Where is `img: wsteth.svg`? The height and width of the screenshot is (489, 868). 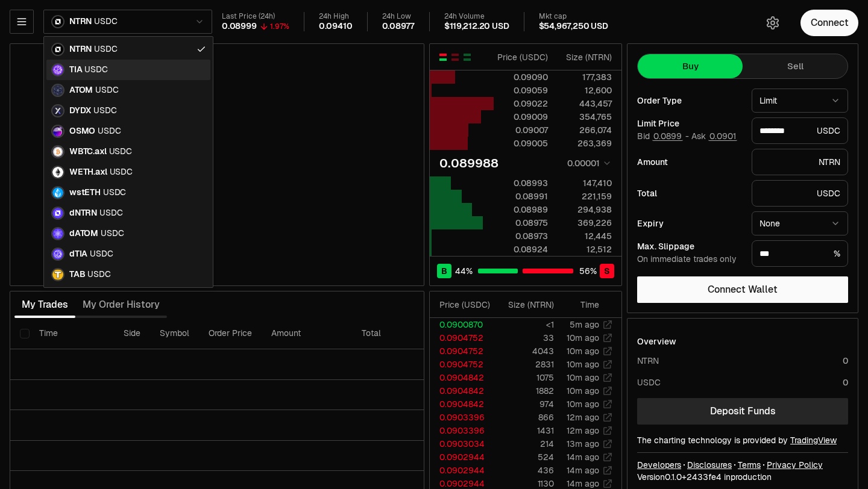 img: wsteth.svg is located at coordinates (58, 193).